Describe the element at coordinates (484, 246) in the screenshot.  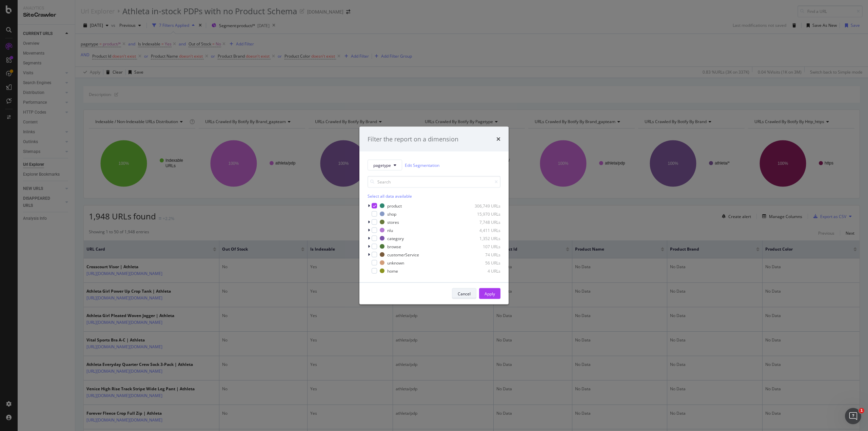
I see `div: 107 URLs` at that location.